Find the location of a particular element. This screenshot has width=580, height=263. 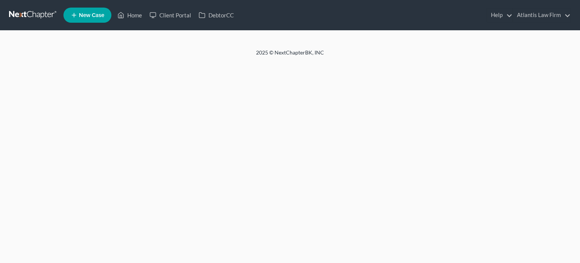

a: Client Portal is located at coordinates (170, 15).